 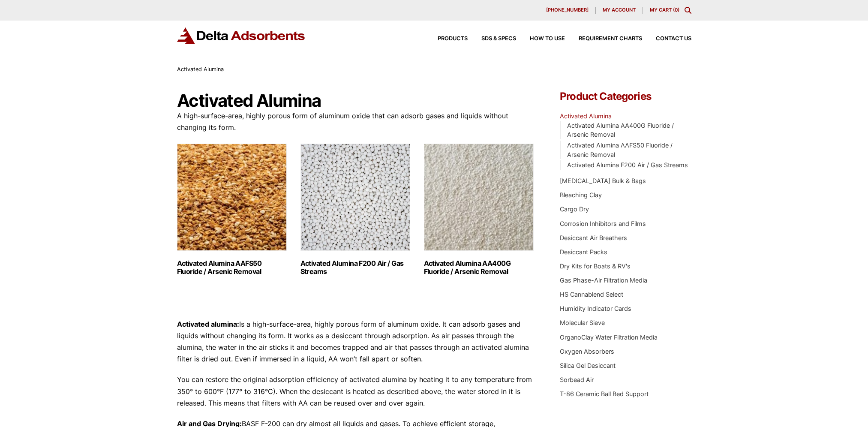 What do you see at coordinates (583, 251) in the screenshot?
I see `a: Desiccant Packs` at bounding box center [583, 251].